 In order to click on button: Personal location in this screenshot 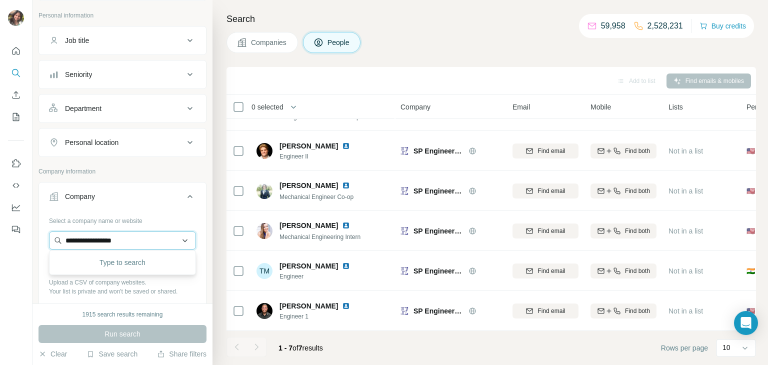, I will do `click(123, 143)`.